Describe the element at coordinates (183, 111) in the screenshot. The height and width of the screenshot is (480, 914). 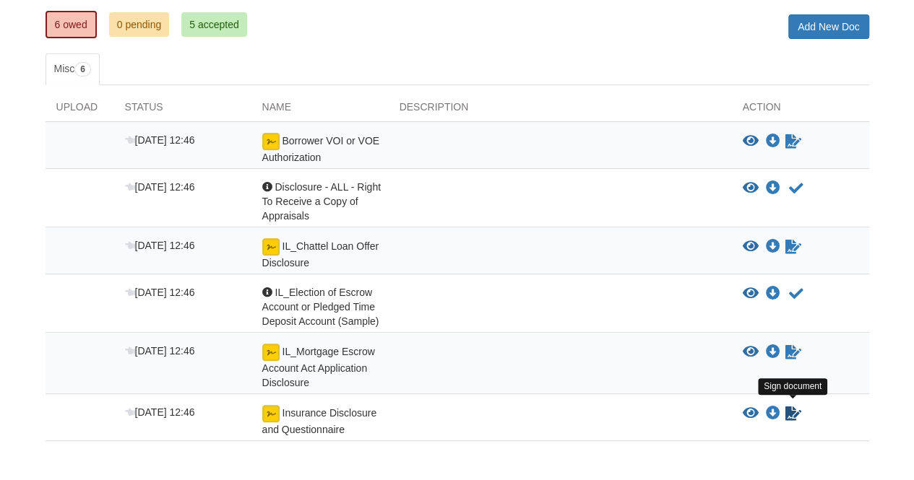
I see `div: Status` at that location.